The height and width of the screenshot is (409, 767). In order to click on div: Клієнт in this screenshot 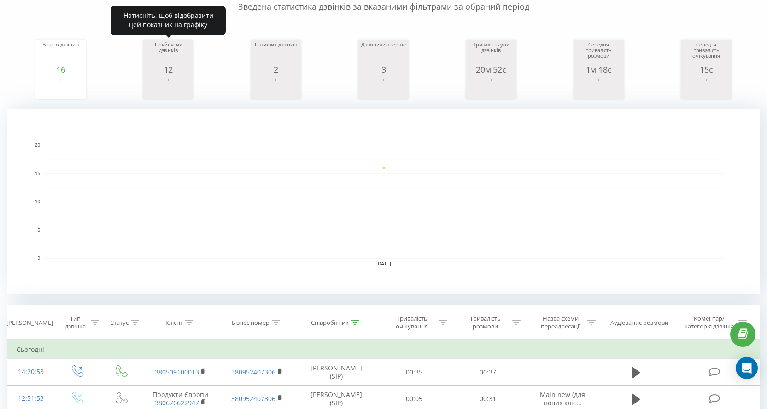, I will do `click(174, 323)`.